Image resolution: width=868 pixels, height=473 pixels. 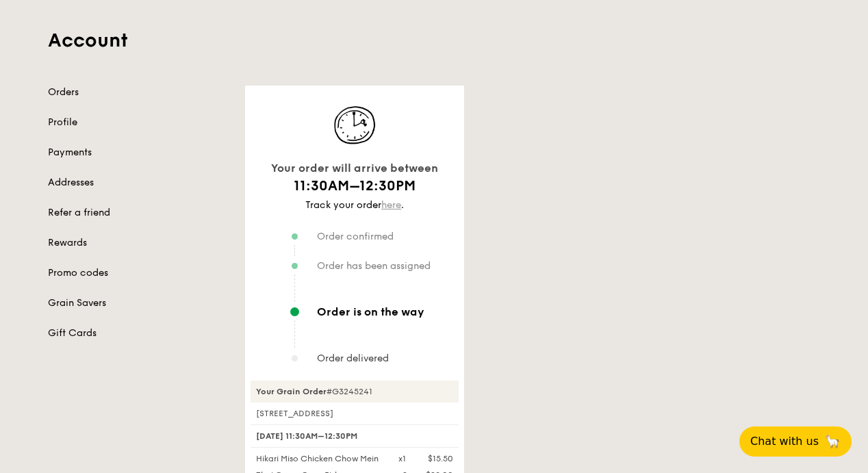 What do you see at coordinates (138, 213) in the screenshot?
I see `a: Refer a friend` at bounding box center [138, 213].